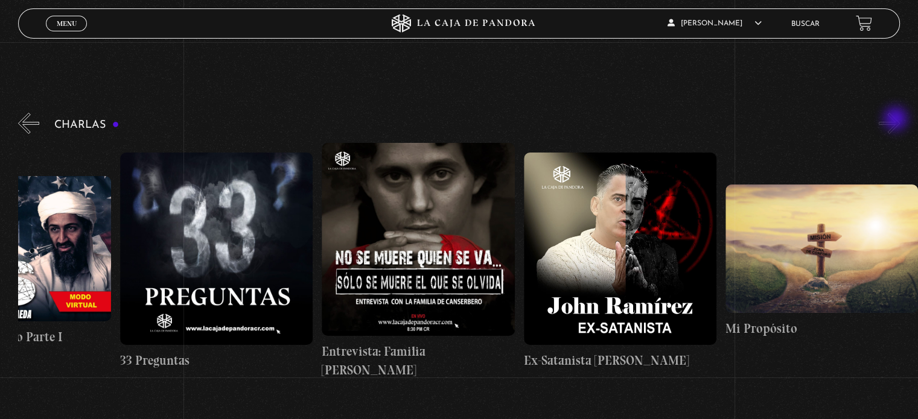  What do you see at coordinates (821, 261) in the screenshot?
I see `a: Mi Propósito` at bounding box center [821, 261].